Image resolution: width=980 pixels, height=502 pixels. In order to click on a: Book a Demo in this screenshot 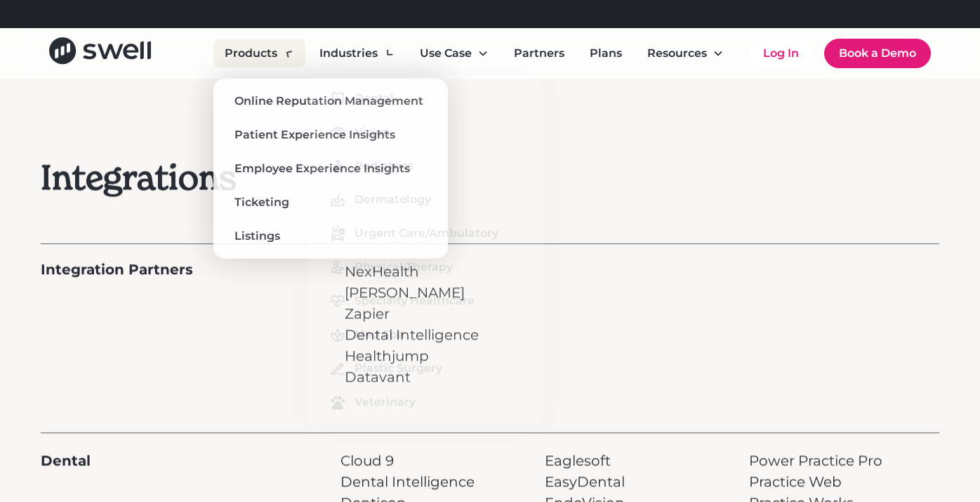, I will do `click(877, 53)`.